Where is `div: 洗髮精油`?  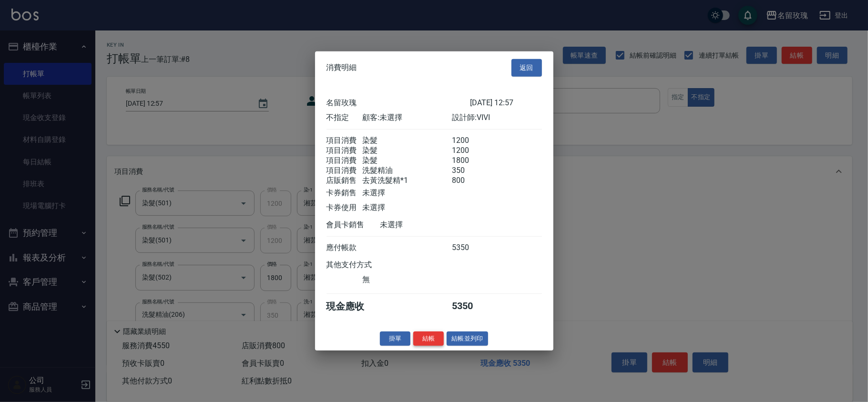
div: 洗髮精油 is located at coordinates (407, 170).